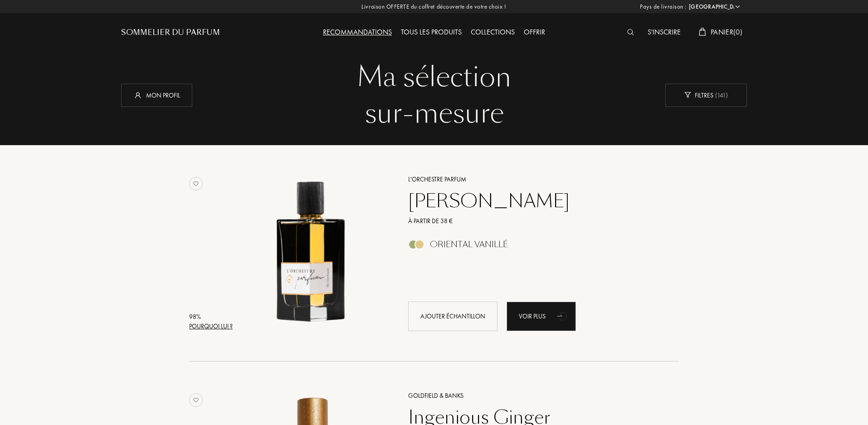 This screenshot has height=425, width=868. What do you see at coordinates (534, 396) in the screenshot?
I see `div: Goldfield & Banks` at bounding box center [534, 396].